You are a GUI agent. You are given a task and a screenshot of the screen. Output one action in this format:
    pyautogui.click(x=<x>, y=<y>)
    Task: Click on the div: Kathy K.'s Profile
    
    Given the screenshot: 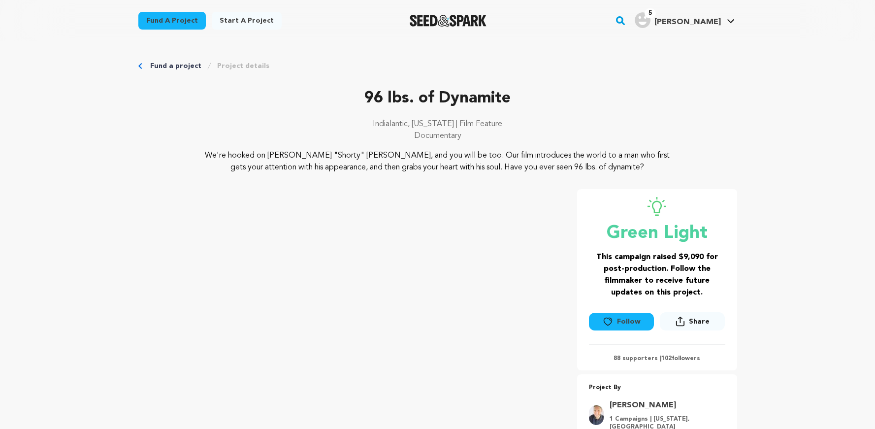 What is the action you would take?
    pyautogui.click(x=678, y=20)
    